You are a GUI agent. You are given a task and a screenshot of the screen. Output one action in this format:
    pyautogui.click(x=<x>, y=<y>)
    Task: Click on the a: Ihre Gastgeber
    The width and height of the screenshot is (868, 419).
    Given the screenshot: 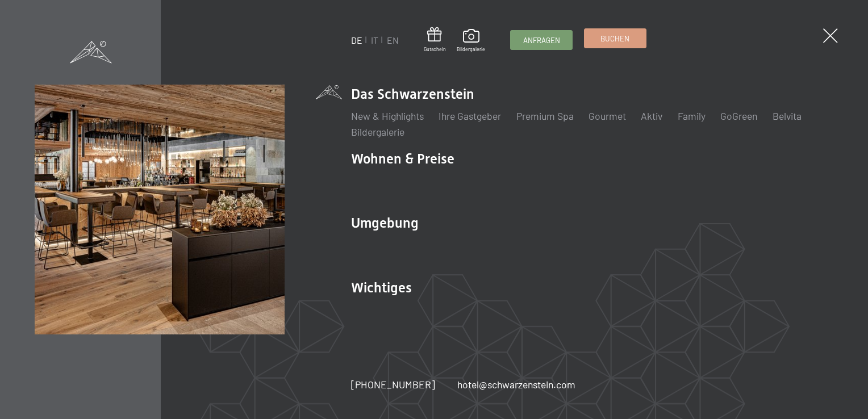 What is the action you would take?
    pyautogui.click(x=469, y=116)
    